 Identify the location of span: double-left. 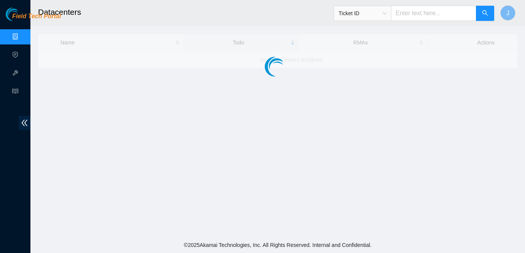
(24, 123).